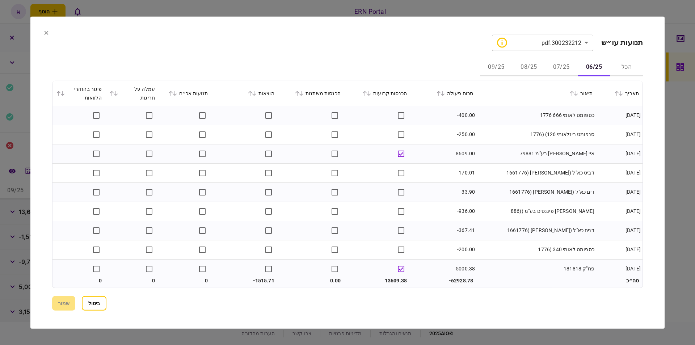 This screenshot has width=695, height=345. I want to click on div: 300232212.pdf, so click(539, 43).